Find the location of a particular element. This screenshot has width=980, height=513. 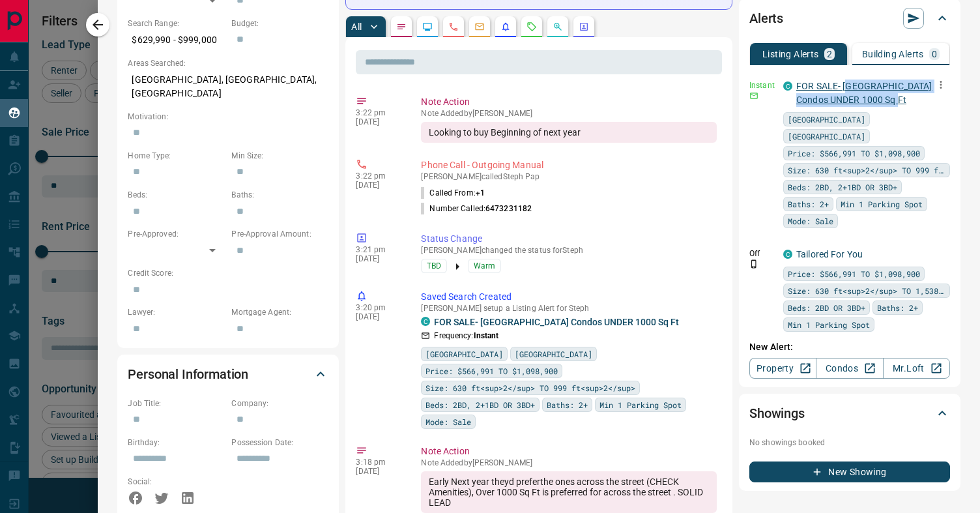

p: Called From: is located at coordinates (452, 193).